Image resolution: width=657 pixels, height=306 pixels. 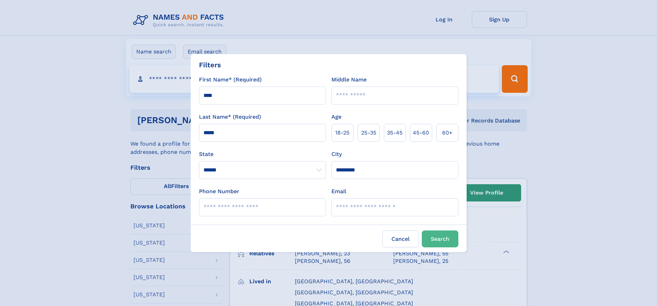 I want to click on label: Phone Number, so click(x=219, y=192).